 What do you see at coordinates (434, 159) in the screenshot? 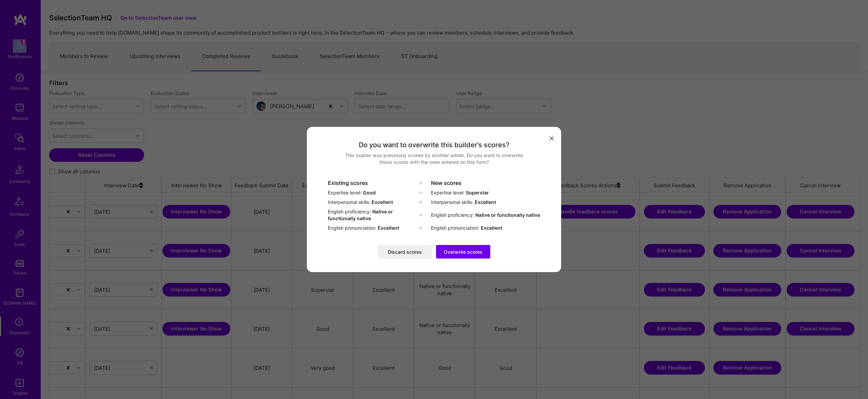
I see `div: This builder was previously scored by another admin. Do you want to overwrite those scores with t...` at bounding box center [434, 159].